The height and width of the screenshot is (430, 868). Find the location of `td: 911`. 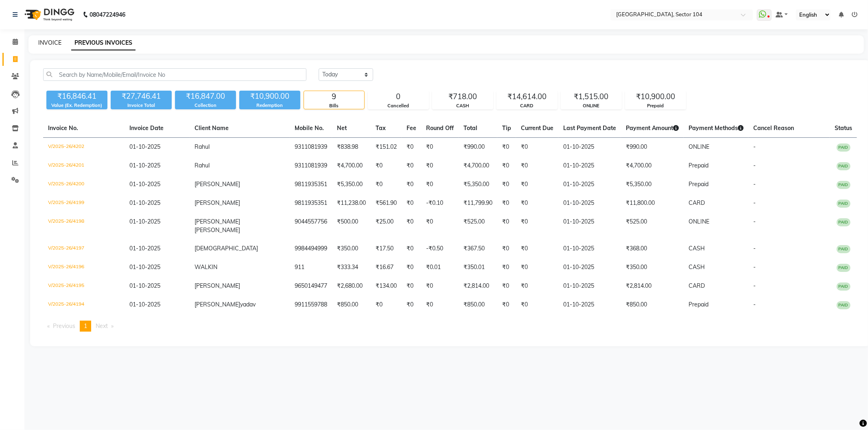

td: 911 is located at coordinates (311, 267).